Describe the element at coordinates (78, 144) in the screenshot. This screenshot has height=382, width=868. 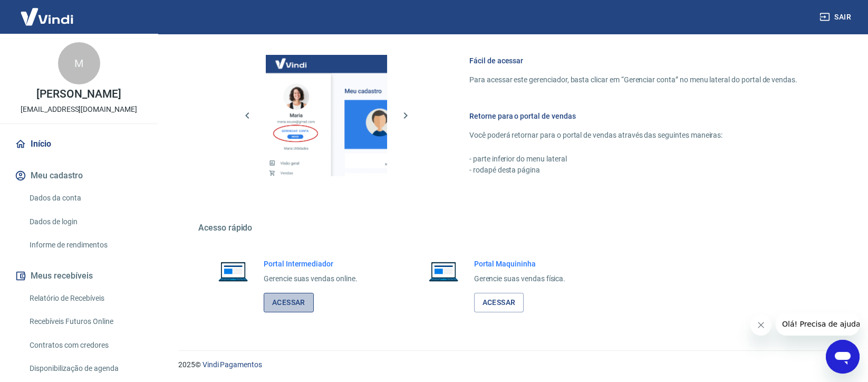
I see `a: Início` at that location.